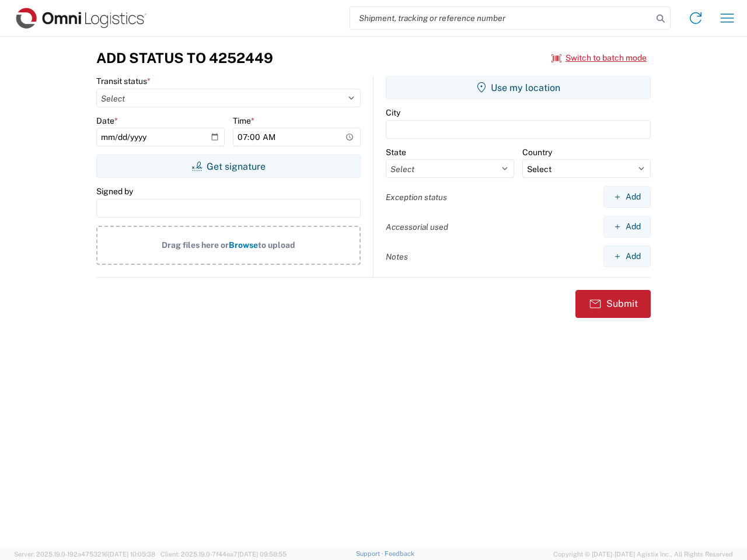 This screenshot has height=560, width=747. I want to click on a: Support, so click(370, 554).